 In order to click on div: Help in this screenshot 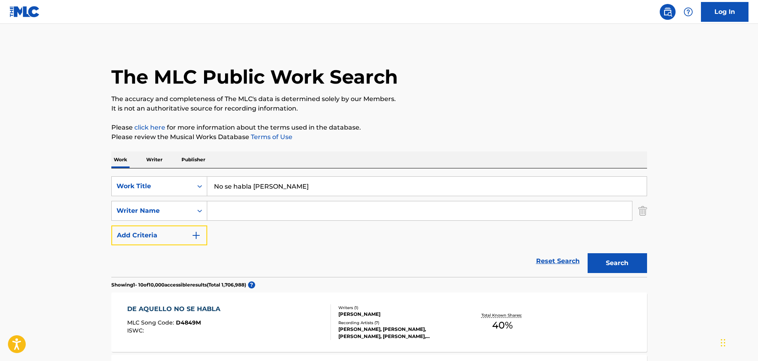, I will do `click(688, 12)`.